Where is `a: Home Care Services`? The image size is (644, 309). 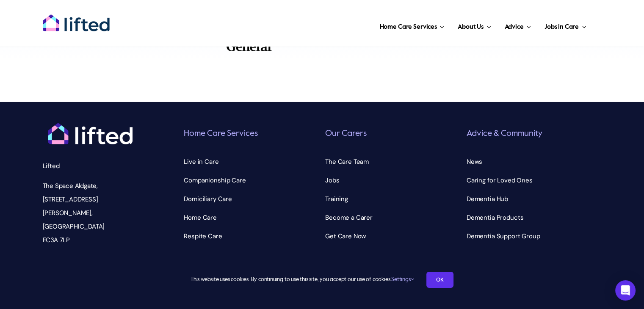 a: Home Care Services is located at coordinates (412, 25).